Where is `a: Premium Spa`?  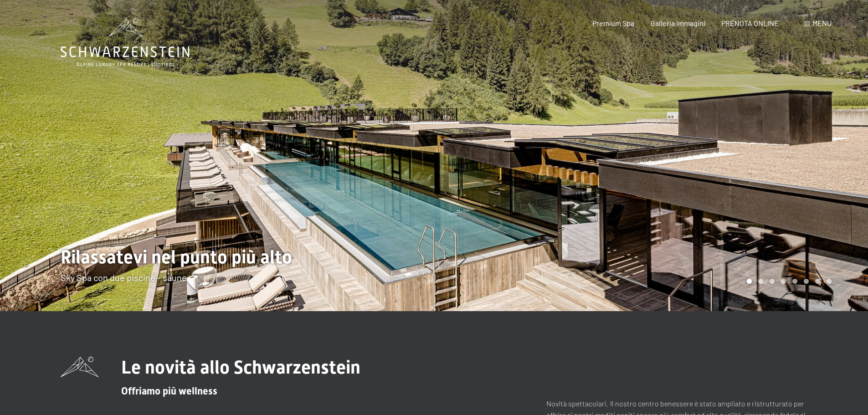 a: Premium Spa is located at coordinates (613, 23).